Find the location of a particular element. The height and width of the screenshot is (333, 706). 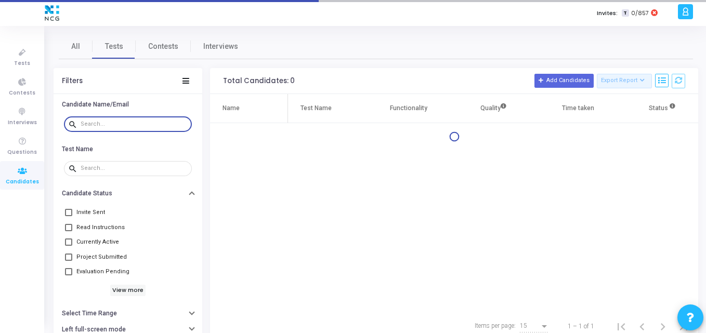

button: Candidate Name/Email is located at coordinates (128, 104).